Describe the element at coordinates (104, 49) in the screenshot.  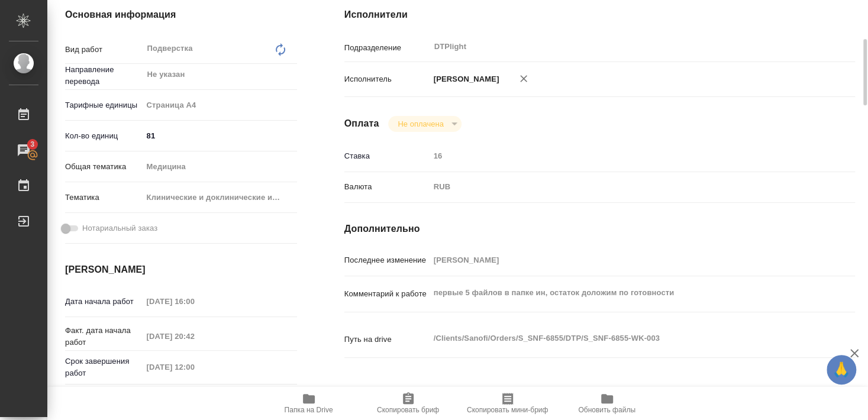
I see `p: Вид работ` at that location.